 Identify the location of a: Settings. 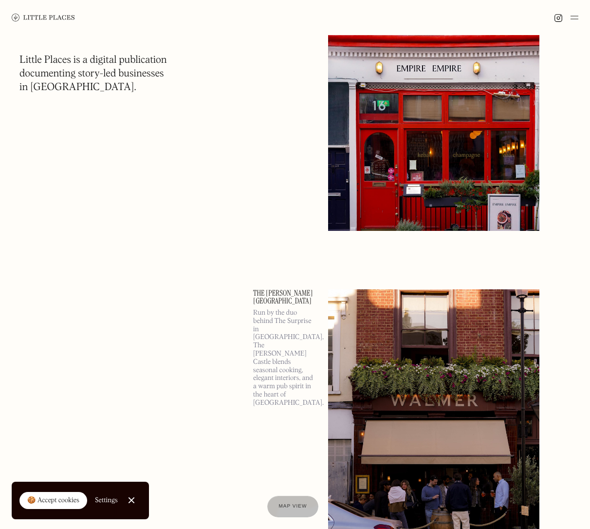
(106, 500).